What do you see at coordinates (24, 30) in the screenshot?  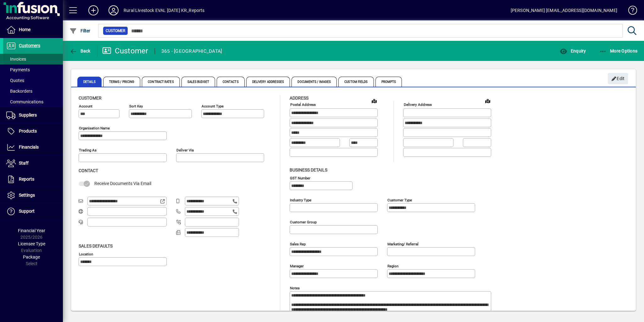 I see `span: Home` at bounding box center [24, 30].